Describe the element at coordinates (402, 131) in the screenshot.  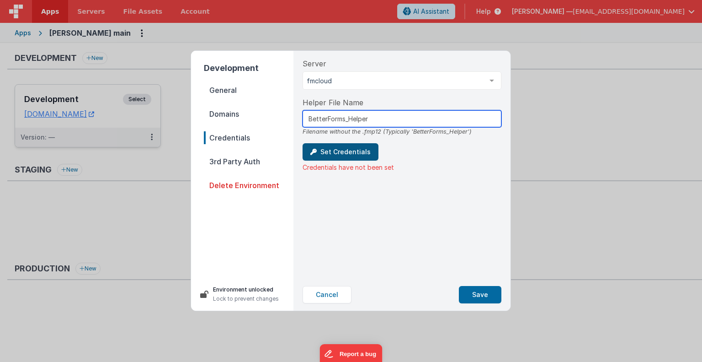
I see `div: Filename without the .fmp12 (Typically 'BetterForms_Helper')` at that location.